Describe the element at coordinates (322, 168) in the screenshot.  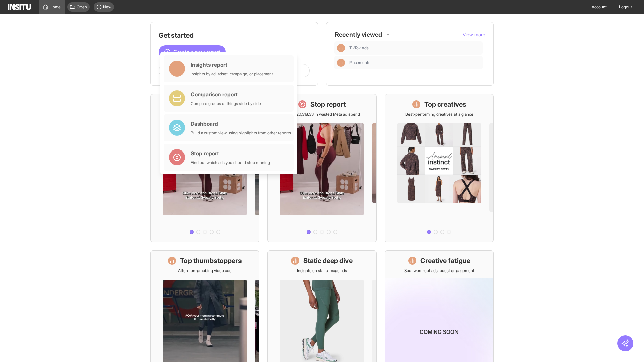
I see `a: Stop reportSave £20,318.33 in wasted Meta ad spend` at that location.